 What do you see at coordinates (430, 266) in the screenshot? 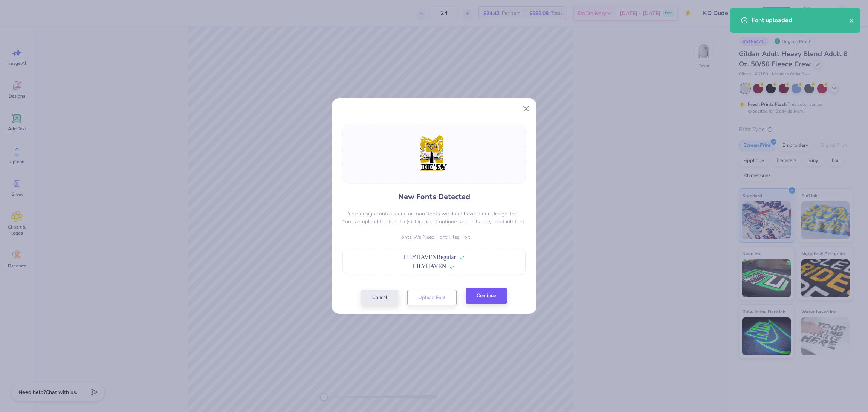
I see `span: LILYHAVEN` at bounding box center [430, 266].